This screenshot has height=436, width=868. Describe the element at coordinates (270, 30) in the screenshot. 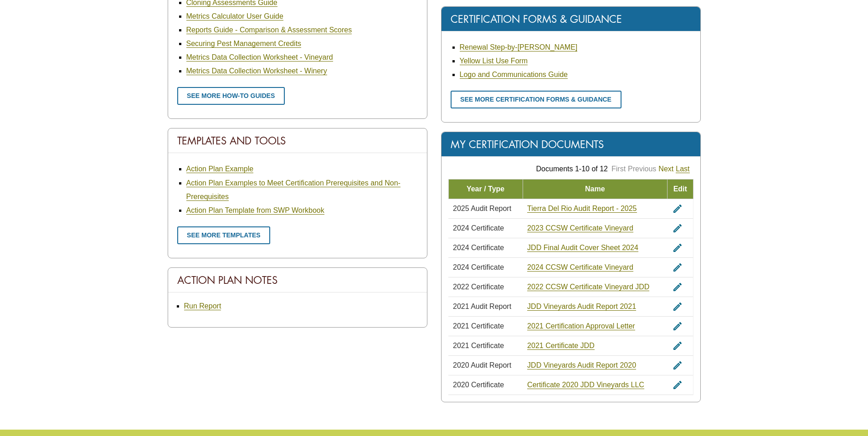

I see `a: Reports Guide - Comparison & Assessment Scores` at that location.